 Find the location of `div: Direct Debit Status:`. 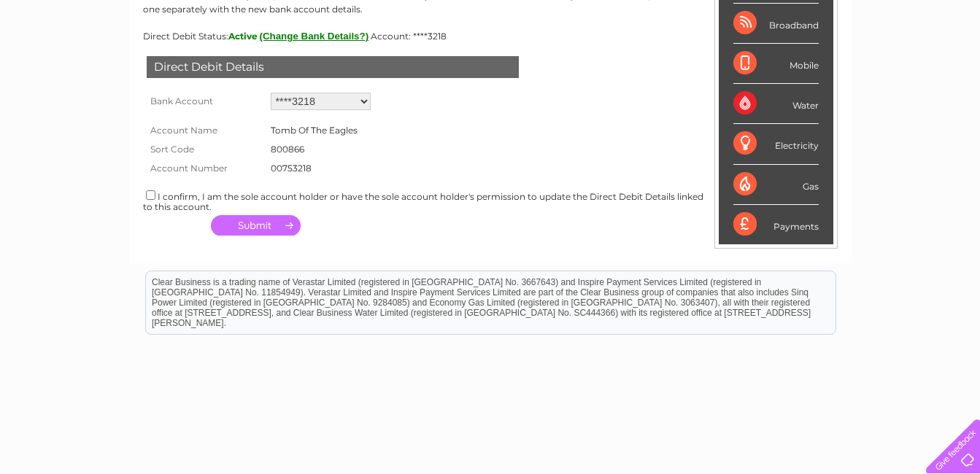

div: Direct Debit Status: is located at coordinates (490, 36).